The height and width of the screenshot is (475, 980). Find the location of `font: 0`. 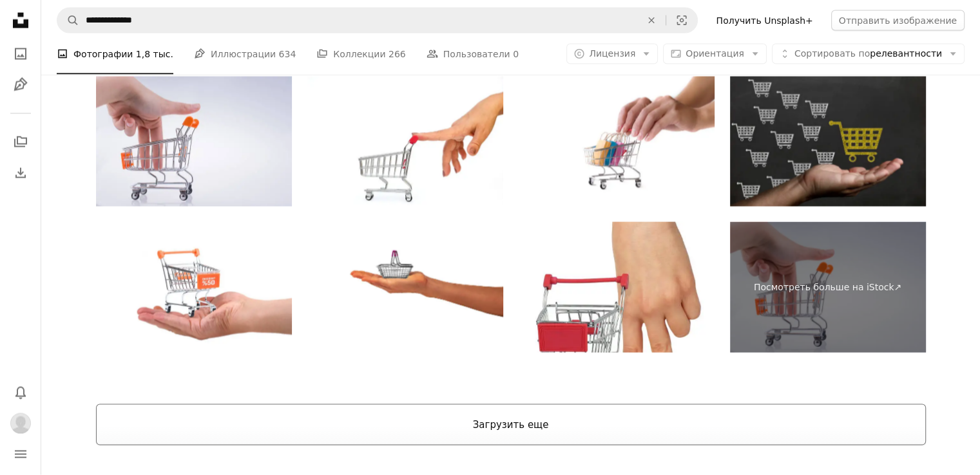

font: 0 is located at coordinates (516, 54).